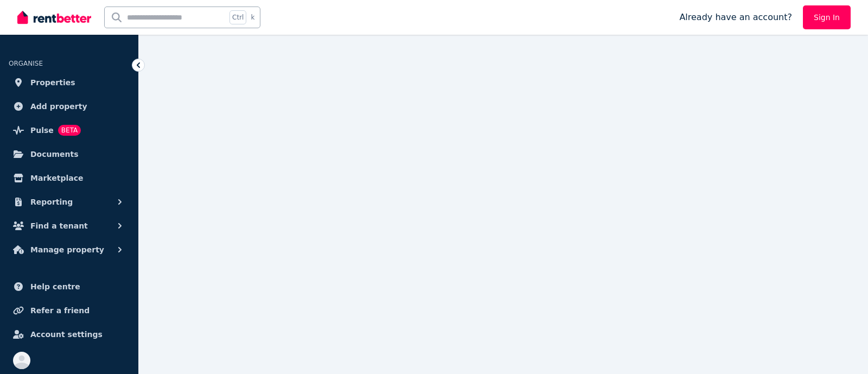  What do you see at coordinates (69, 334) in the screenshot?
I see `a: Account settings` at bounding box center [69, 334].